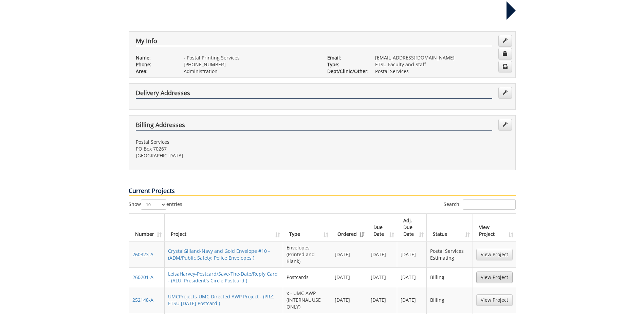 Image resolution: width=644 pixels, height=314 pixels. What do you see at coordinates (142, 299) in the screenshot?
I see `a: 252148-A` at bounding box center [142, 299].